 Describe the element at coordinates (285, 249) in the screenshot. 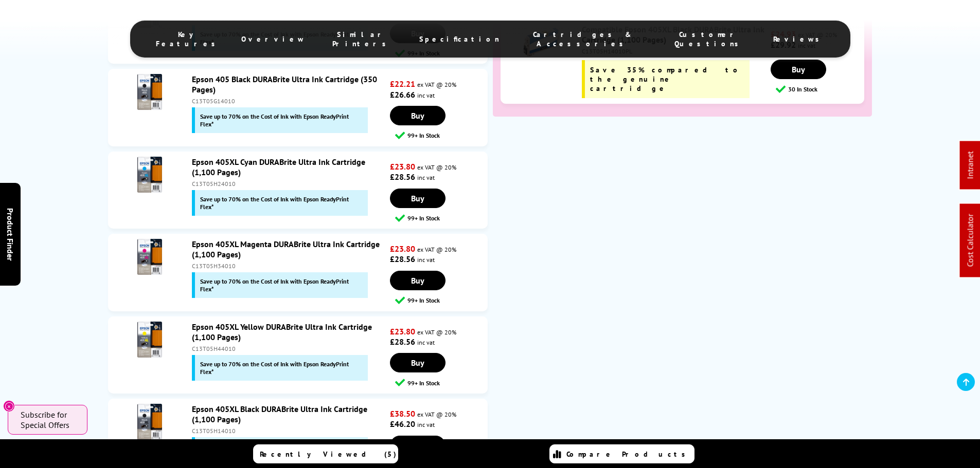

I see `a: Epson 405XL Magenta DURABrite Ultra Ink Cartridge (1,100 Pages)` at that location.